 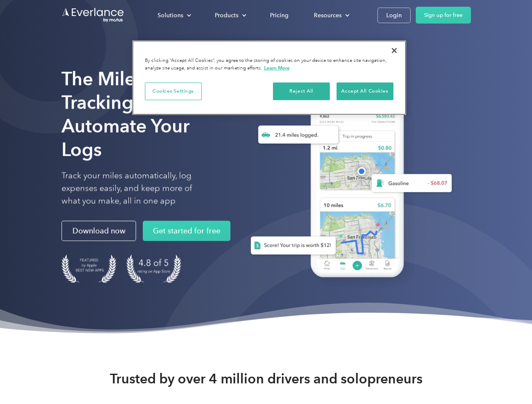 What do you see at coordinates (301, 92) in the screenshot?
I see `button: Reject All` at bounding box center [301, 92].